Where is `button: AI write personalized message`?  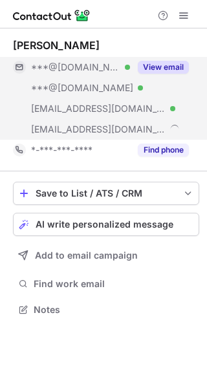
button: AI write personalized message is located at coordinates (106, 224).